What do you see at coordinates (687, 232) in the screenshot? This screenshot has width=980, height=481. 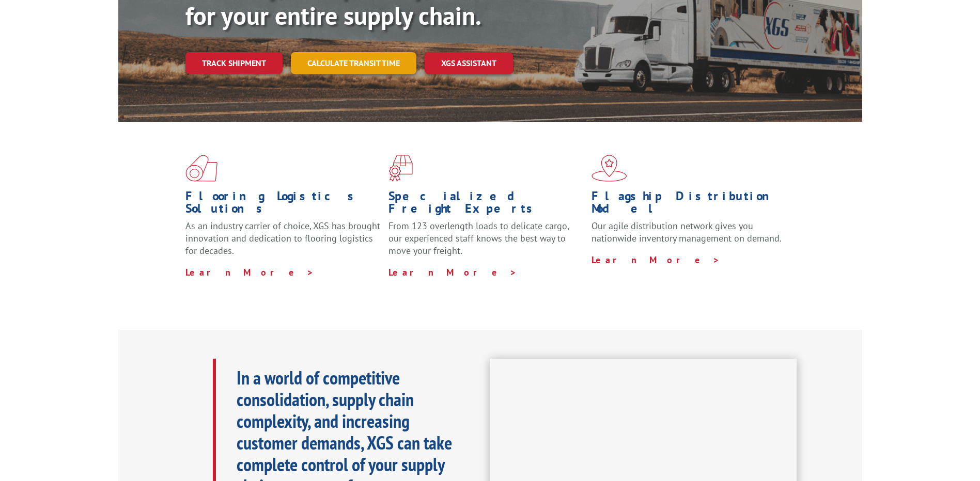 I see `span: Our agile distribution network gives you nationwide inventory management on demand.` at bounding box center [687, 232].